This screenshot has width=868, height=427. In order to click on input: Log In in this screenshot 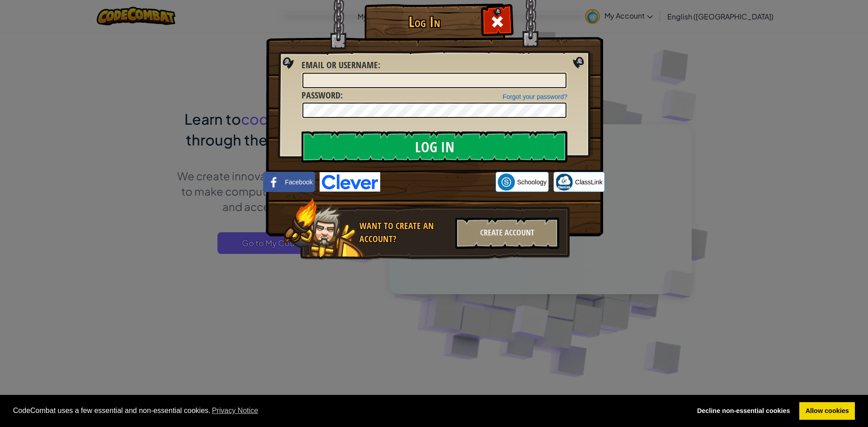, I will do `click(434, 147)`.